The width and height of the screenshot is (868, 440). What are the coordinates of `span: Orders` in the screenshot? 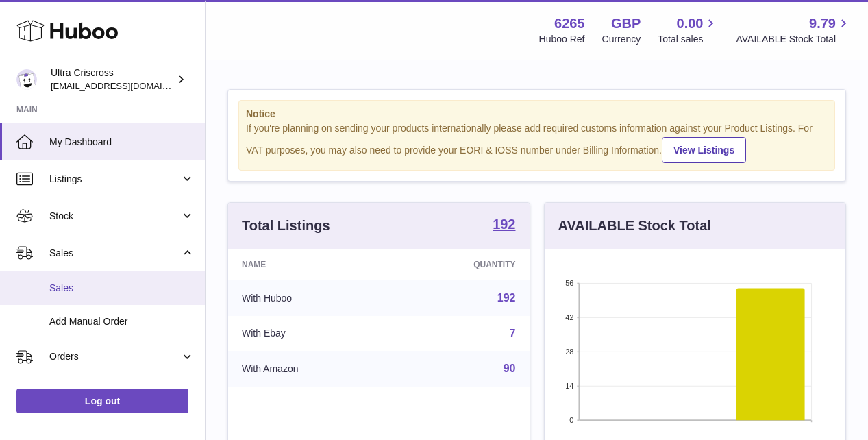 It's located at (114, 356).